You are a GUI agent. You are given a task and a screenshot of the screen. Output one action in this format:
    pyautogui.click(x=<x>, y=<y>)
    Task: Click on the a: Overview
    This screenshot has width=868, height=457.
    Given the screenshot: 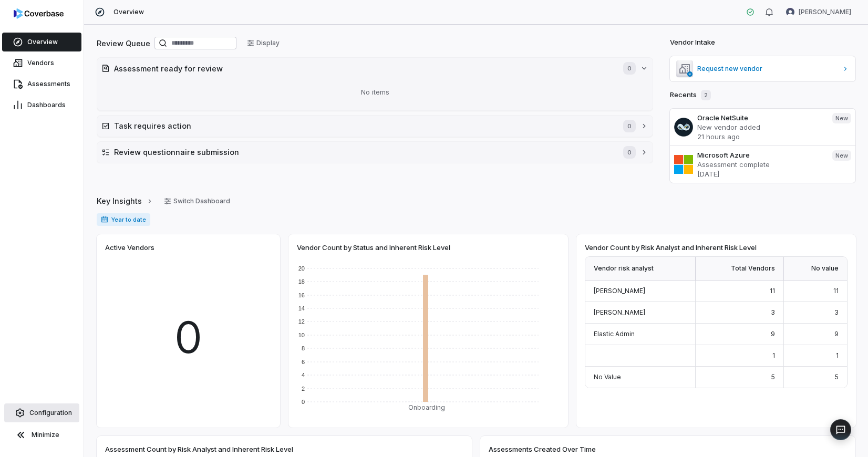 What is the action you would take?
    pyautogui.click(x=42, y=42)
    